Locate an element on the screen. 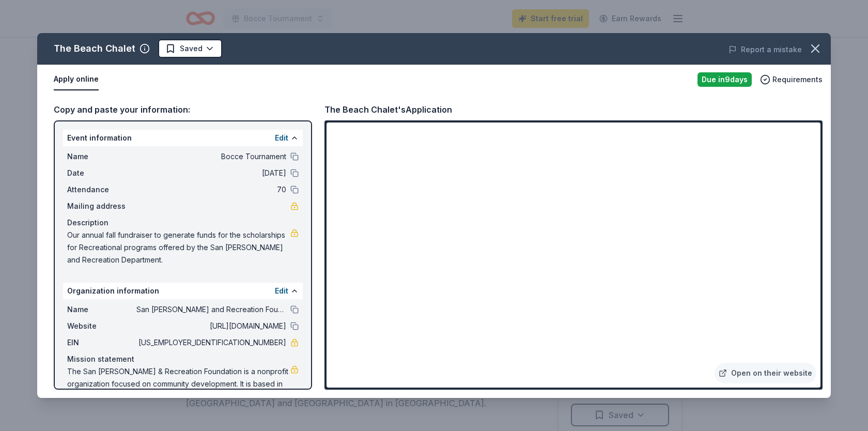 This screenshot has height=431, width=868. span: Bocce Tournament is located at coordinates (211, 156).